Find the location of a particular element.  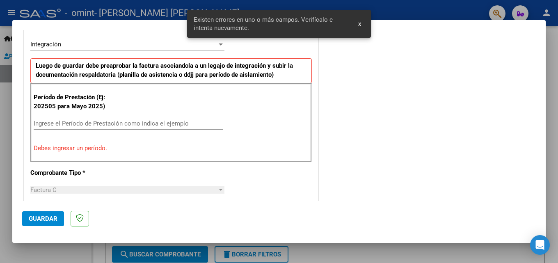

p: Comprobante Tipo * is located at coordinates (73, 173).